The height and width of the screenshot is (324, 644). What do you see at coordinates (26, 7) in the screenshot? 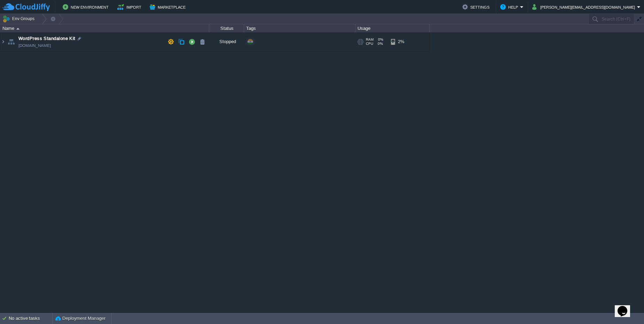
I see `img: CloudJiffy` at bounding box center [26, 7].